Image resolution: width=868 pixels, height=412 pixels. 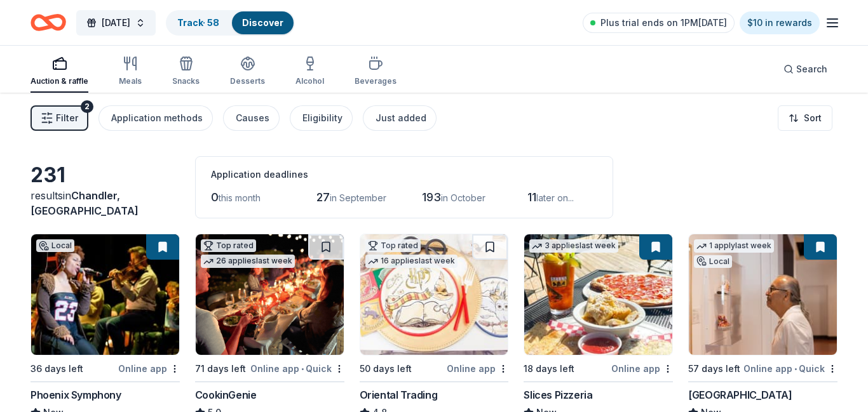 What do you see at coordinates (56, 369) in the screenshot?
I see `div: 36 days left` at bounding box center [56, 369].